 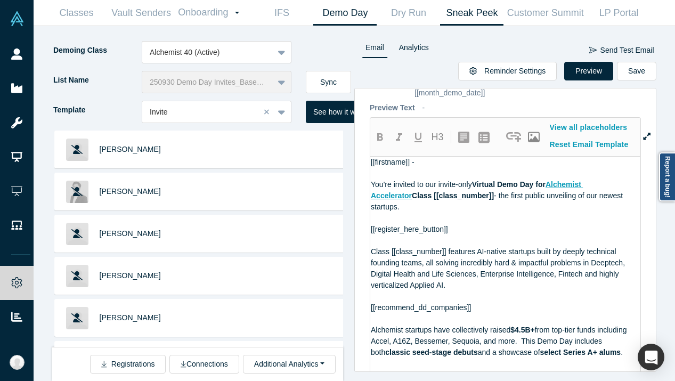 I want to click on button: Send Test Email, so click(x=622, y=50).